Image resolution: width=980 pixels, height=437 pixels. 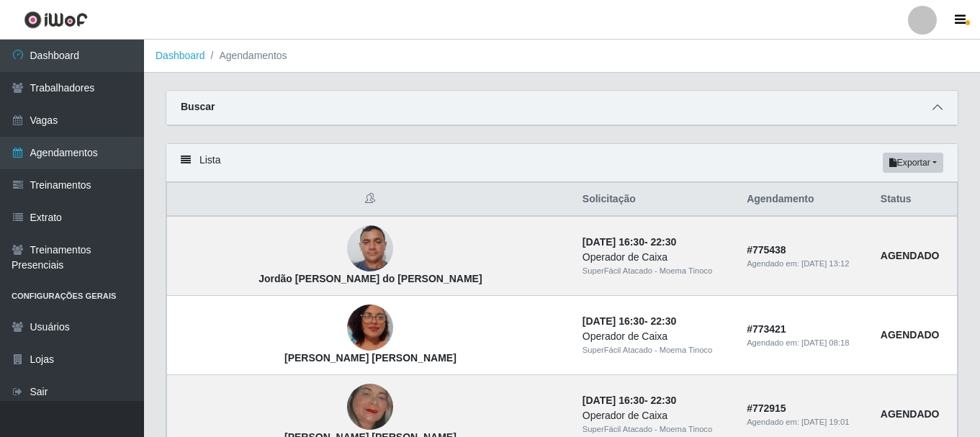 What do you see at coordinates (562, 56) in the screenshot?
I see `nav: breadcrumb` at bounding box center [562, 56].